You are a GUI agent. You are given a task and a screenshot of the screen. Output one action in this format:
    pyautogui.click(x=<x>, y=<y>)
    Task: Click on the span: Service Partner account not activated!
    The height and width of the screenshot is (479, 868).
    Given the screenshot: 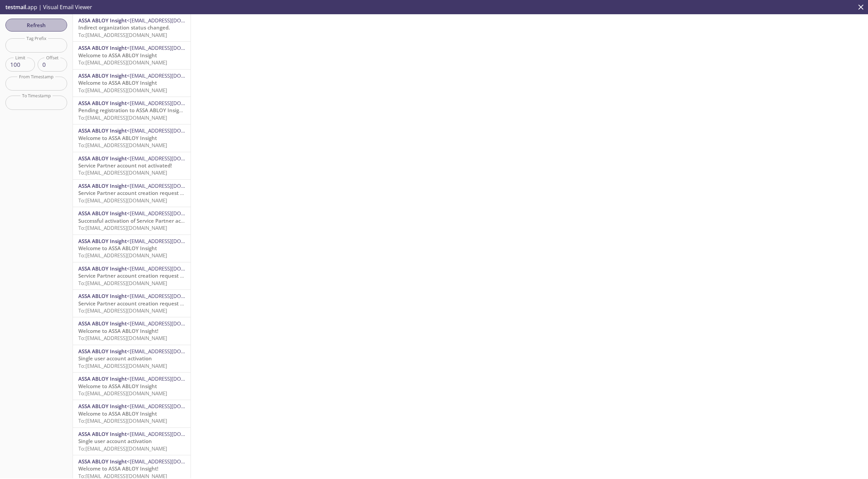 What is the action you would take?
    pyautogui.click(x=125, y=165)
    